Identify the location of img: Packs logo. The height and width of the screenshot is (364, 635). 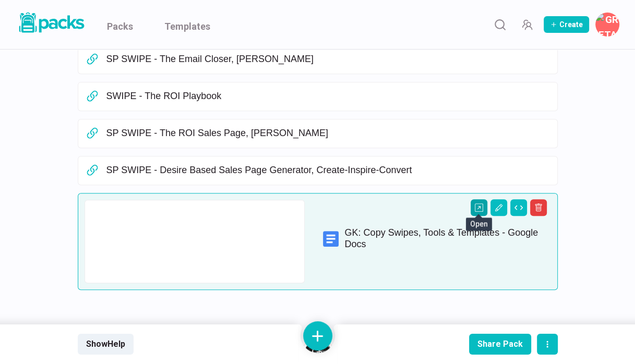
(51, 22).